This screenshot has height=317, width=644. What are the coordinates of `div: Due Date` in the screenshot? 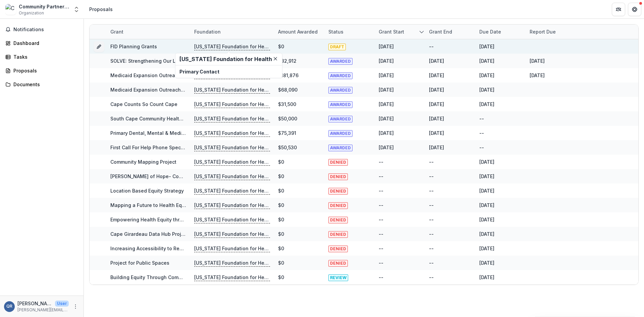 It's located at (500, 31).